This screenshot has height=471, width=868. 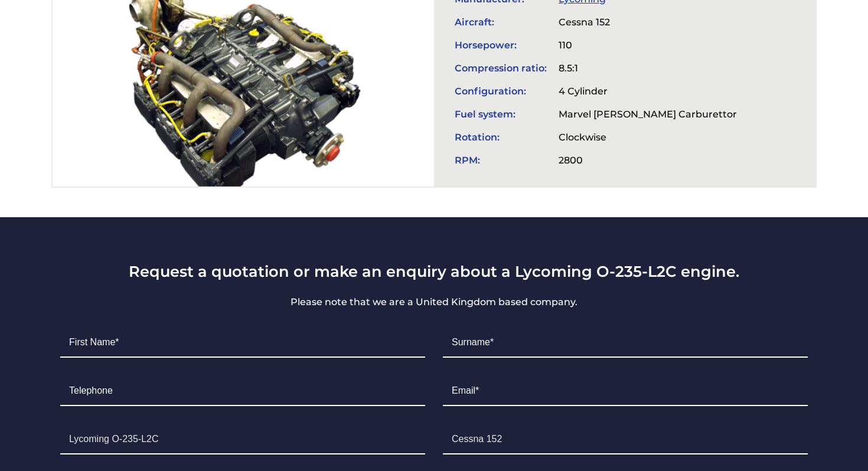 What do you see at coordinates (501, 91) in the screenshot?
I see `td: Configuration:` at bounding box center [501, 91].